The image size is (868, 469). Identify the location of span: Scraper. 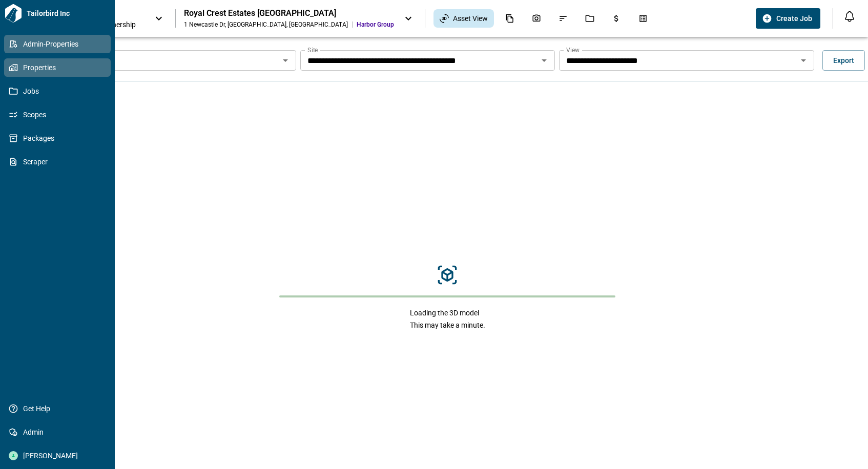
(60, 162).